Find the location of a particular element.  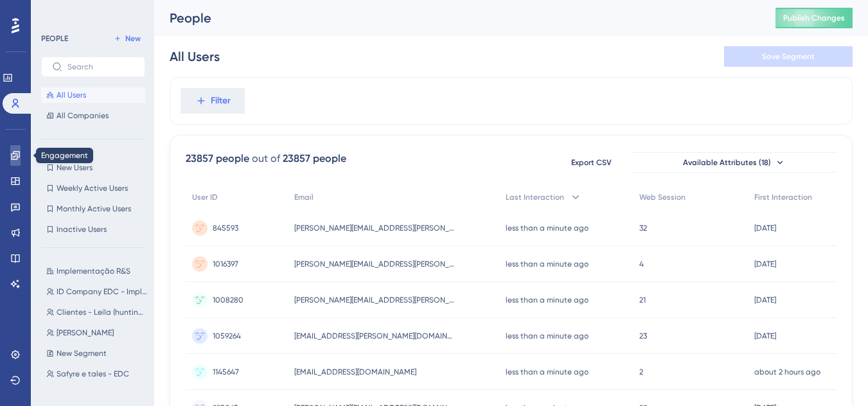

span: Safyre e tales - EDC is located at coordinates (93, 374).